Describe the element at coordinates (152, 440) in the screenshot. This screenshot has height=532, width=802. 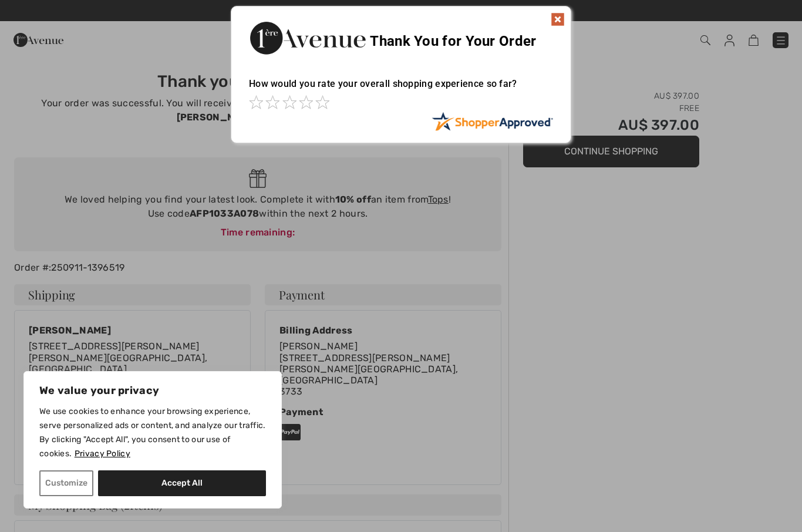
I see `div: We value your privacy` at that location.